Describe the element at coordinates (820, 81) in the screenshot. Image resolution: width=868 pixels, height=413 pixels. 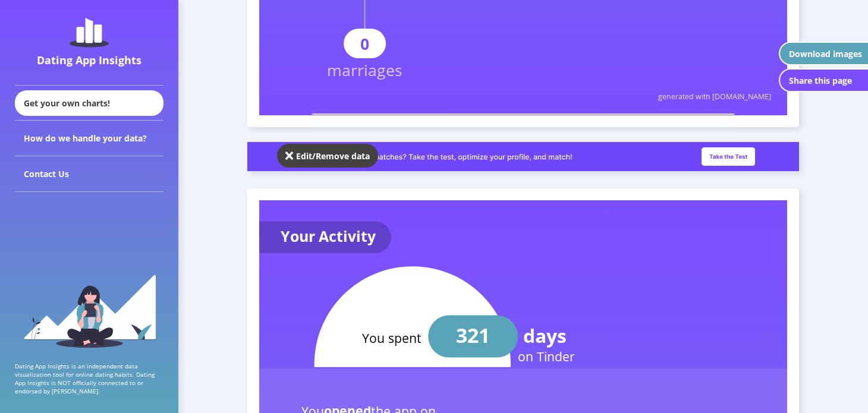
I see `div: Share this page` at that location.